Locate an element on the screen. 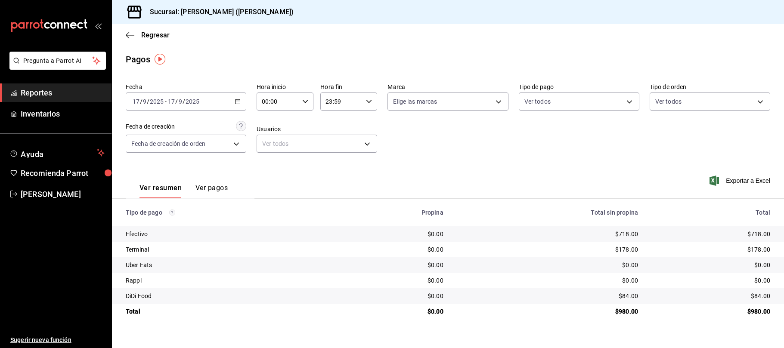  svg: Los pagos realizados con Pay y otras terminales son montos brutos. is located at coordinates (172, 213).